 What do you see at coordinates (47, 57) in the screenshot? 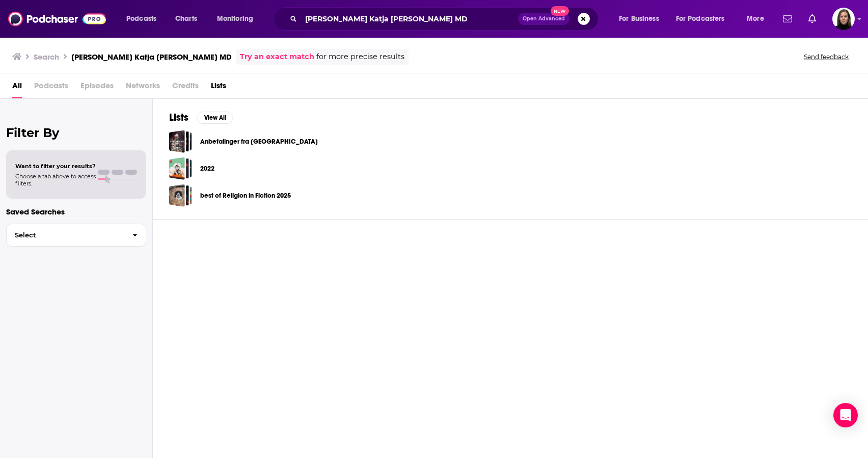
I see `h3: Search` at bounding box center [47, 57].